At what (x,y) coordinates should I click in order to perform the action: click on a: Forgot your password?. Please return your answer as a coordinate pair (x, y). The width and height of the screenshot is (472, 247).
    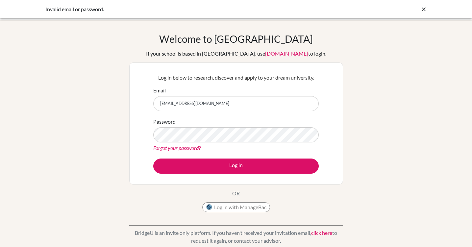
    Looking at the image, I should click on (177, 148).